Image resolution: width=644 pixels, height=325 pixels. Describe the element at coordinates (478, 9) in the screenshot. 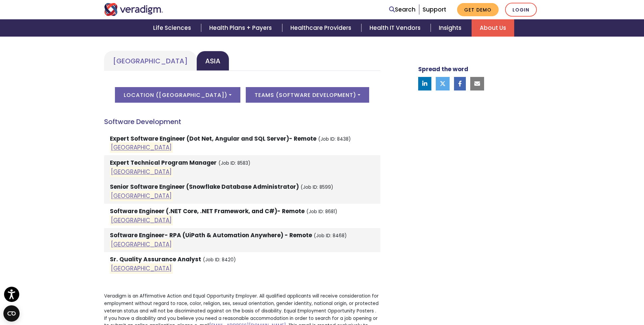

I see `a: Get Demo` at that location.